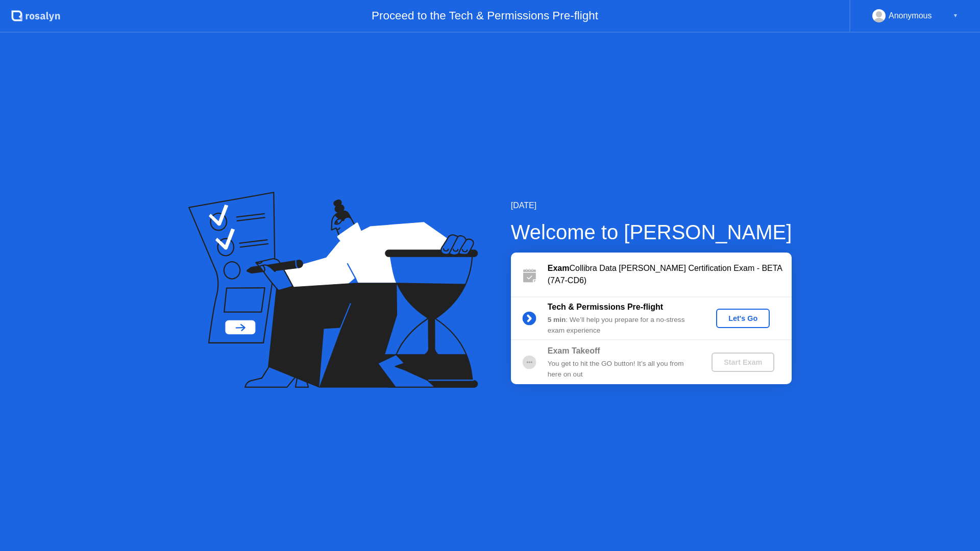  I want to click on b: Exam Takeoff, so click(574, 350).